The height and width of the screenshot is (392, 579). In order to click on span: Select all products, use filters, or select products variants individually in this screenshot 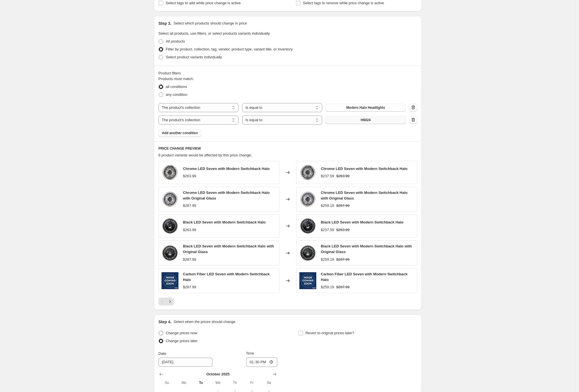, I will do `click(214, 33)`.